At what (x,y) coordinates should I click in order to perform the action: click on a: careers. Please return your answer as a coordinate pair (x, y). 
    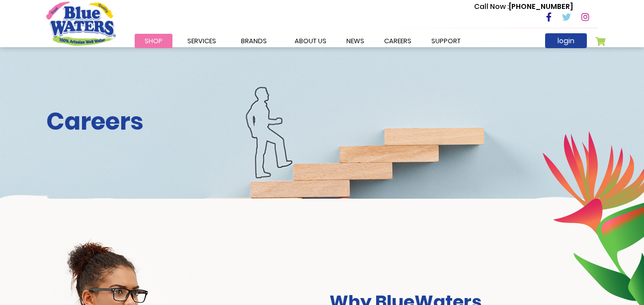
    Looking at the image, I should click on (398, 41).